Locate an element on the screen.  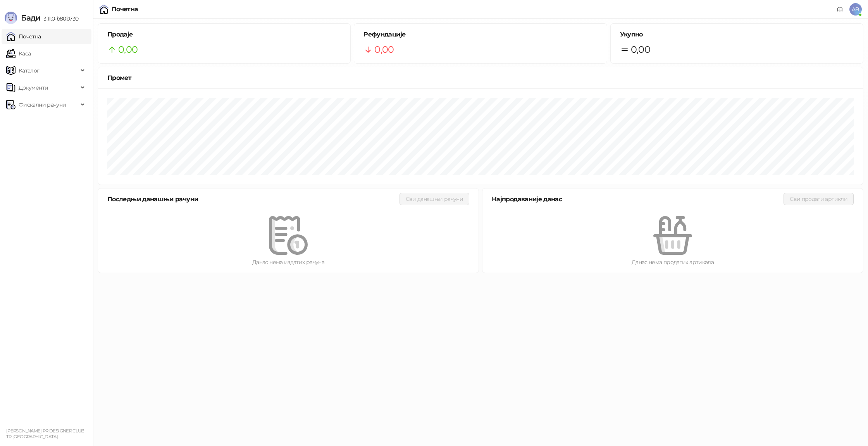
div: Последњи данашњи рачуни is located at coordinates (254, 199).